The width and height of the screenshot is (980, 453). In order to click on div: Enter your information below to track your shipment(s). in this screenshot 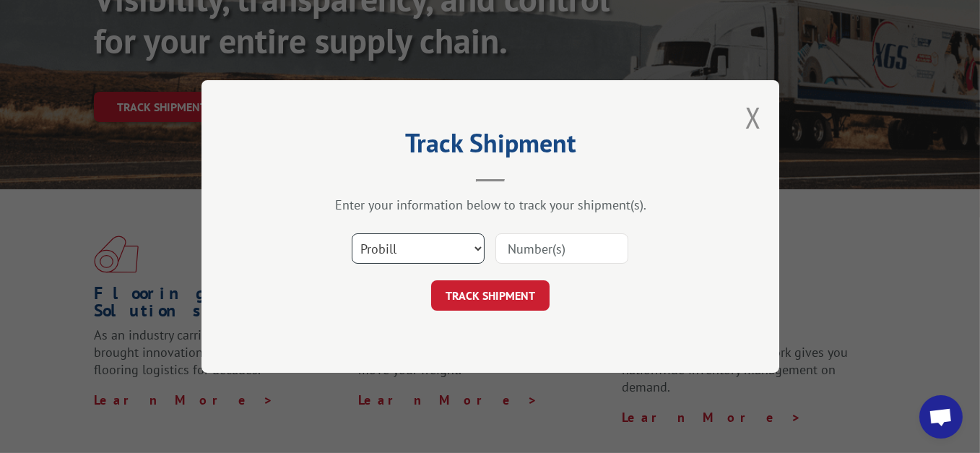, I will do `click(490, 204)`.